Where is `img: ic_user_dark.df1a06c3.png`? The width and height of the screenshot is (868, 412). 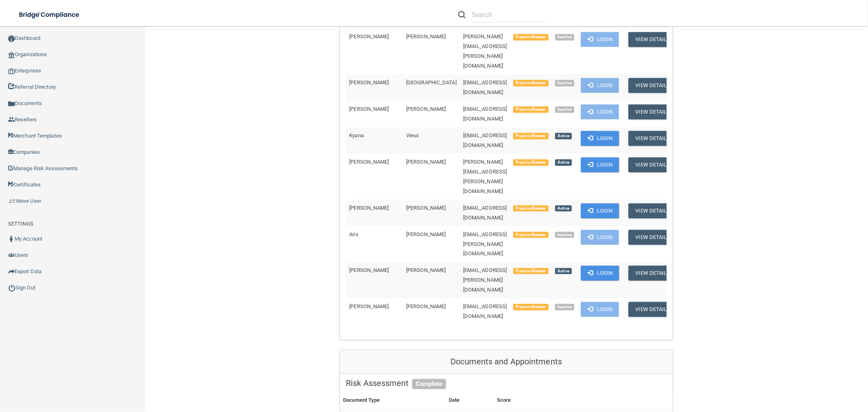 img: ic_user_dark.df1a06c3.png is located at coordinates (11, 239).